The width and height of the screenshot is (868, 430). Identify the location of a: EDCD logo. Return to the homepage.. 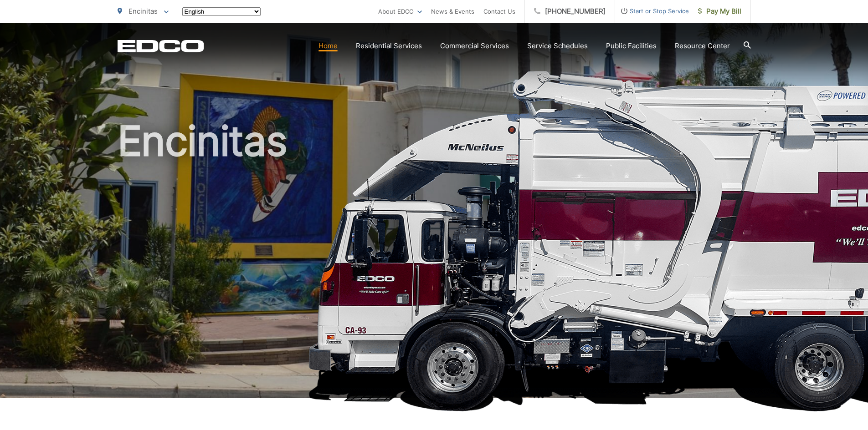
(161, 46).